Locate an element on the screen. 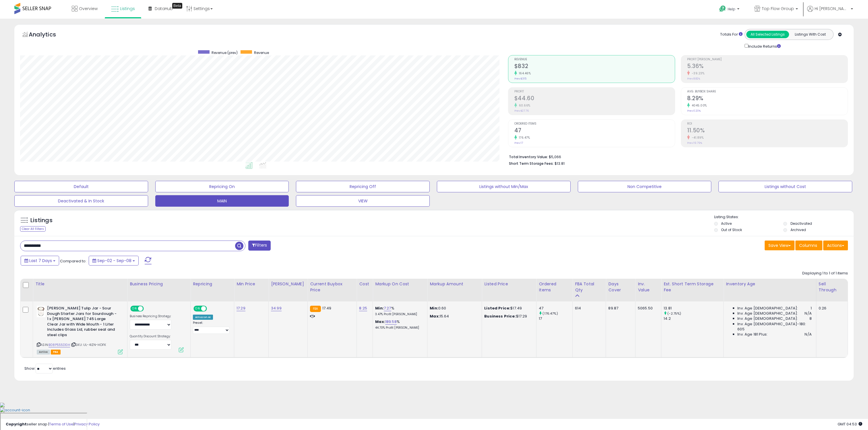 The image size is (868, 430). div: Inv. value is located at coordinates (648, 287).